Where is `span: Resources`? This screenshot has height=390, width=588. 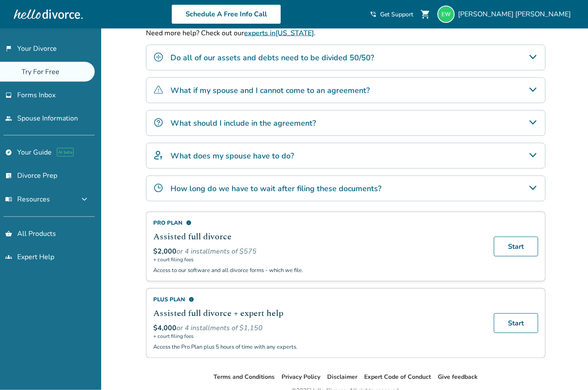
span: Resources is located at coordinates (27, 200).